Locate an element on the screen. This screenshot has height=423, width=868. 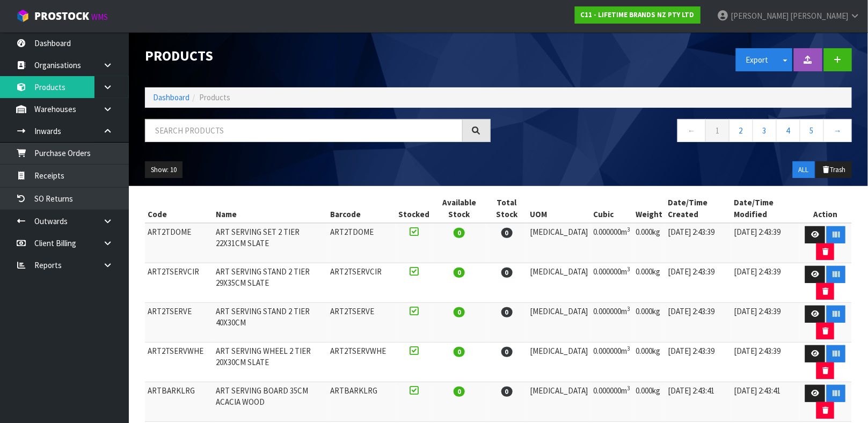
th: Weight is located at coordinates (649, 209).